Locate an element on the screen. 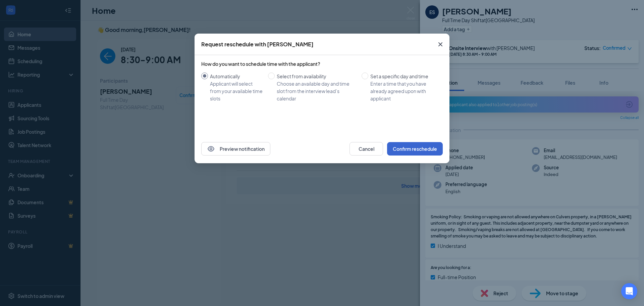  div: Select from availability is located at coordinates (316, 76).